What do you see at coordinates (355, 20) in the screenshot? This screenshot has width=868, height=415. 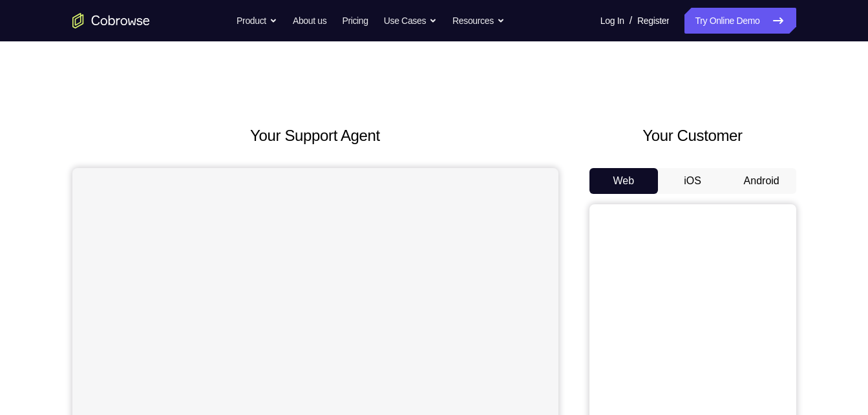 I see `a: Pricing` at bounding box center [355, 20].